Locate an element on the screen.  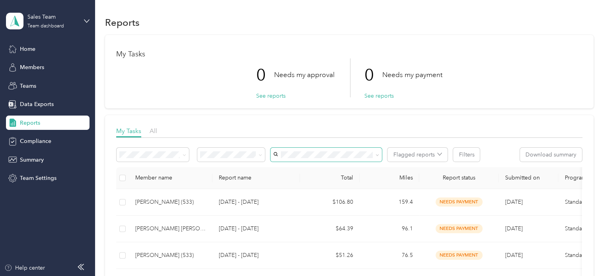
h1: Reports is located at coordinates (122, 22).